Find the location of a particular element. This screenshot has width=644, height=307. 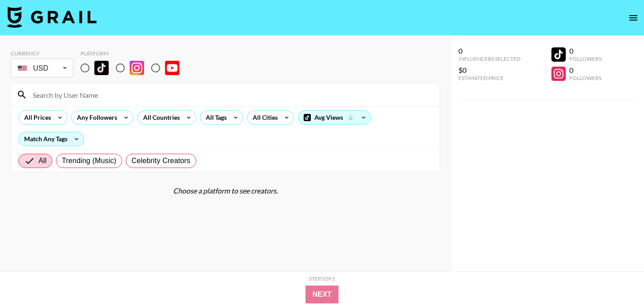

img: Grail Talent is located at coordinates (52, 17).